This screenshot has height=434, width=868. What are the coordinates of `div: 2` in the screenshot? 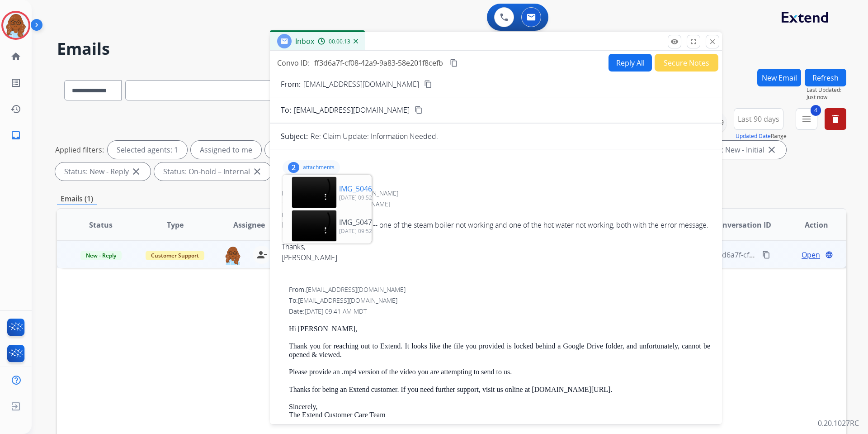 It's located at (293, 168).